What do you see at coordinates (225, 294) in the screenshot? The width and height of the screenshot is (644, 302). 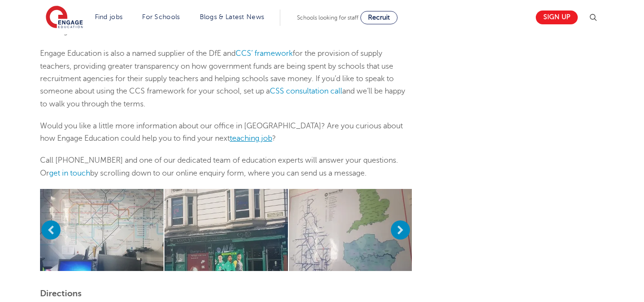 I see `h3: Directions` at bounding box center [225, 294].